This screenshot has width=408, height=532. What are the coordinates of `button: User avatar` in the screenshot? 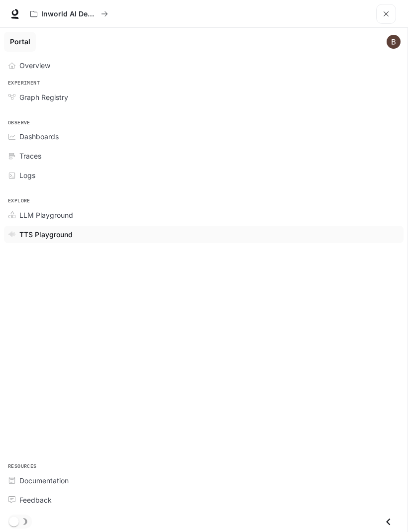 It's located at (393, 42).